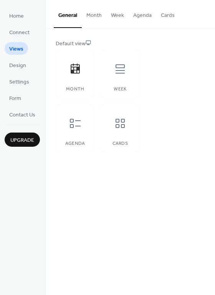 The width and height of the screenshot is (215, 295). What do you see at coordinates (16, 16) in the screenshot?
I see `span: Home` at bounding box center [16, 16].